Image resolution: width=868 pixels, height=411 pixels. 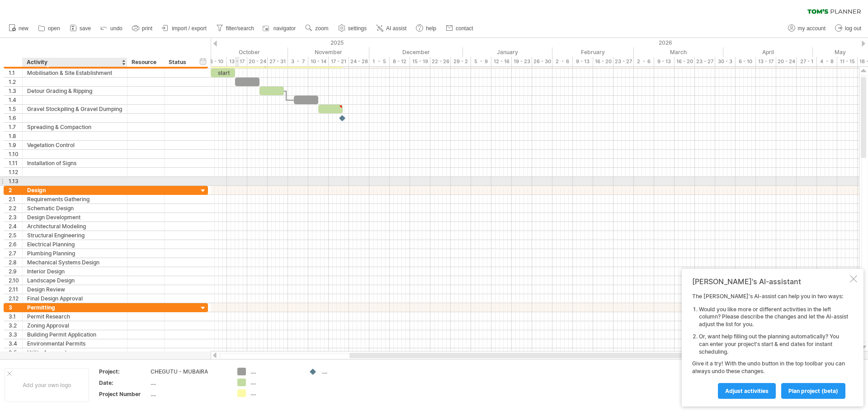 I want to click on li: Or, want help filling out the planning automatically? You can enter your project's start & end da..., so click(x=774, y=344).